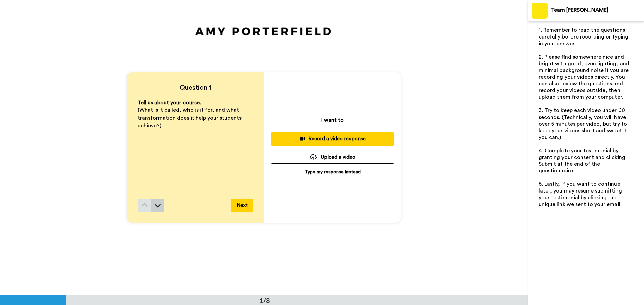 Image resolution: width=644 pixels, height=305 pixels. Describe the element at coordinates (332, 139) in the screenshot. I see `div: Record a video response` at that location.